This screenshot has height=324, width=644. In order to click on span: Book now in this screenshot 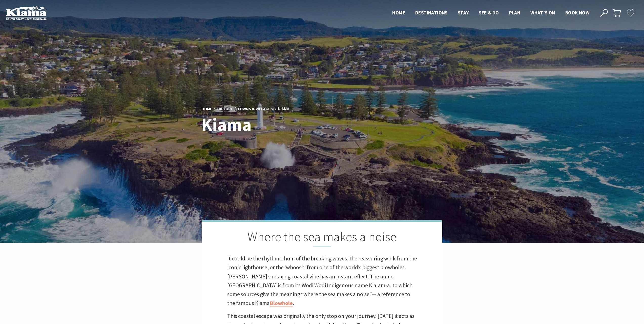, I will do `click(577, 12)`.